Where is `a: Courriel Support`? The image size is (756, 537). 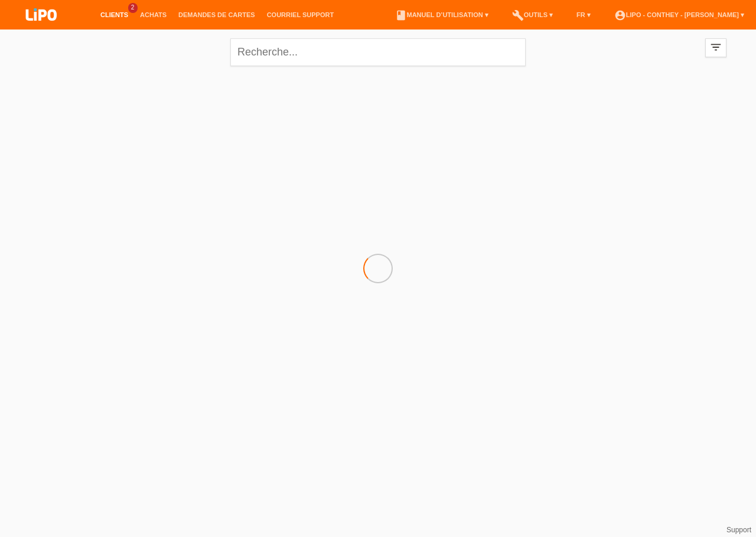
a: Courriel Support is located at coordinates (300, 15).